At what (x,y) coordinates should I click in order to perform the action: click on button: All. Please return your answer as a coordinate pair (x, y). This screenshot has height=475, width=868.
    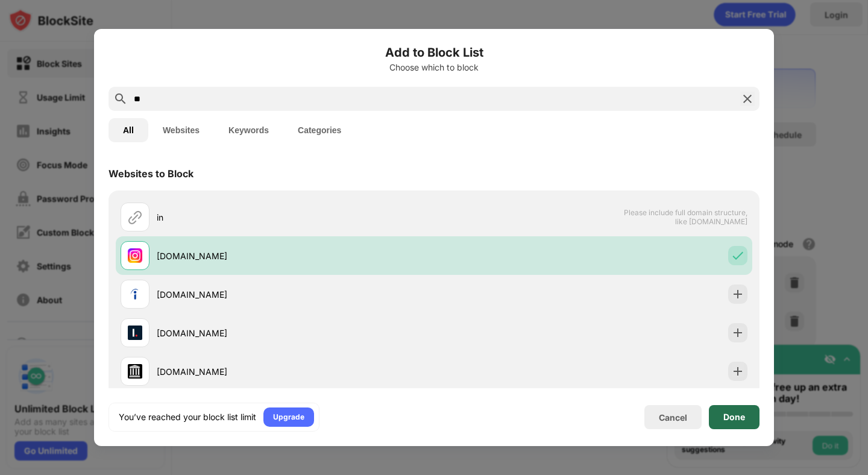
    Looking at the image, I should click on (129, 130).